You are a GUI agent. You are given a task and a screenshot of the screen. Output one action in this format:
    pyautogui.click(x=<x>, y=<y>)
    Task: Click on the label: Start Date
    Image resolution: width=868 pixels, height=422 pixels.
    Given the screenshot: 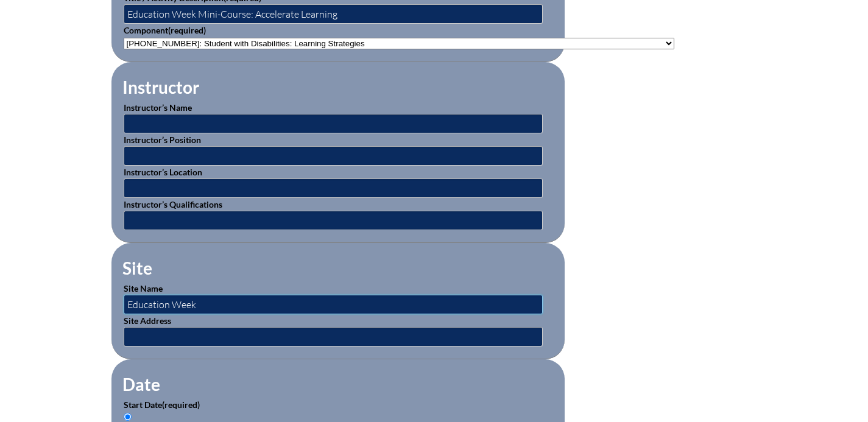 What is the action you would take?
    pyautogui.click(x=161, y=404)
    